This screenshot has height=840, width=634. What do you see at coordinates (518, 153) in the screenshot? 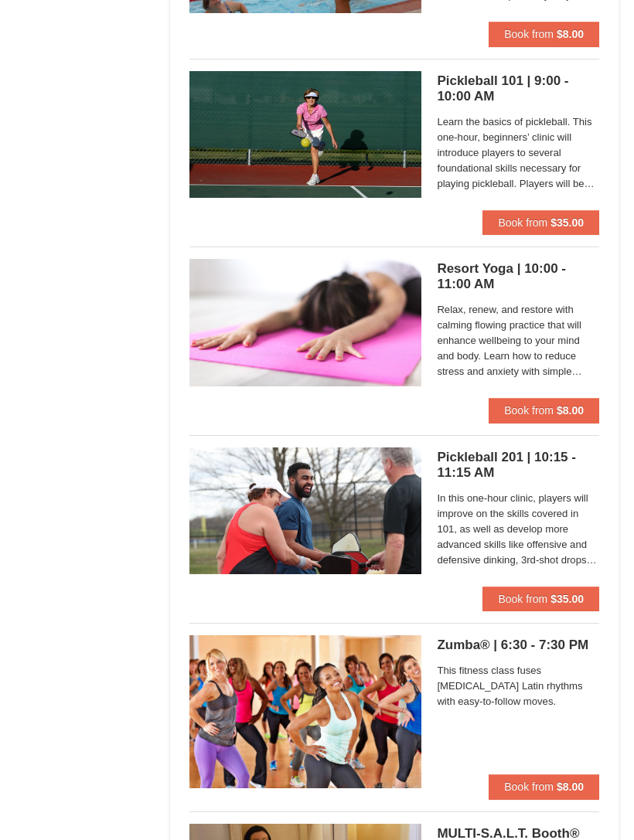
I see `span: Learn the basics of pickleball. This one-hour, beginners’ clinic will introduce players to severa...` at bounding box center [518, 153].